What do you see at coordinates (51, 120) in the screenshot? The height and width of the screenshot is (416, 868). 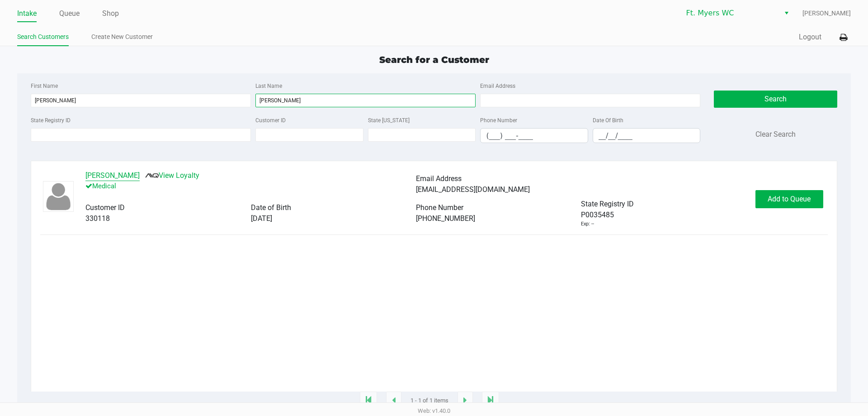 I see `label: State Registry ID` at bounding box center [51, 120].